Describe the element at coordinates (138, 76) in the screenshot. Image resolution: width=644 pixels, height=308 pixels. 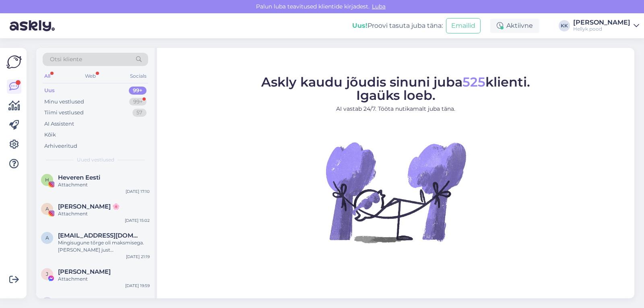
I see `div: Socials` at that location.